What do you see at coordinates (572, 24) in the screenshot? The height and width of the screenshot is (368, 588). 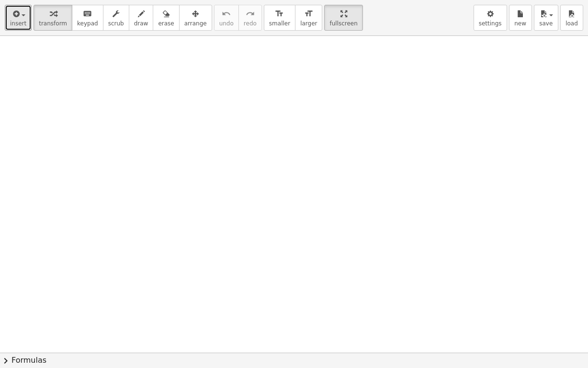 I see `span: load` at bounding box center [572, 24].